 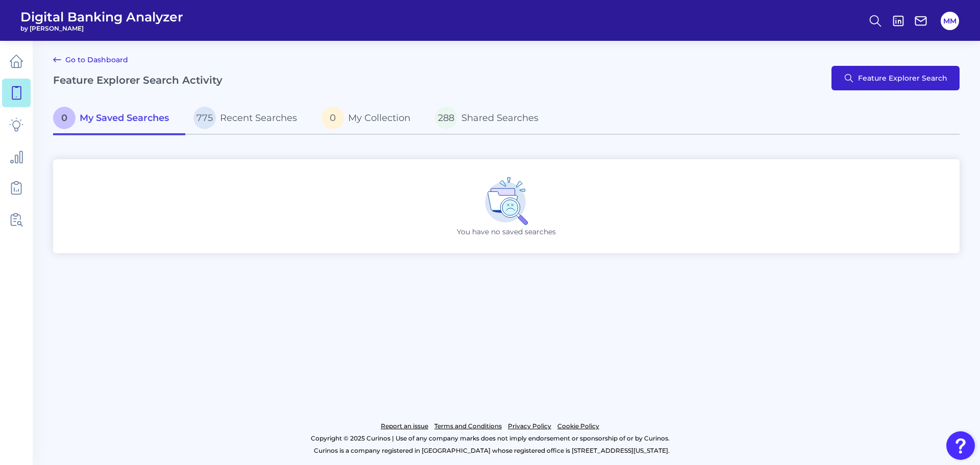 What do you see at coordinates (529, 426) in the screenshot?
I see `a: Privacy Policy` at bounding box center [529, 426].